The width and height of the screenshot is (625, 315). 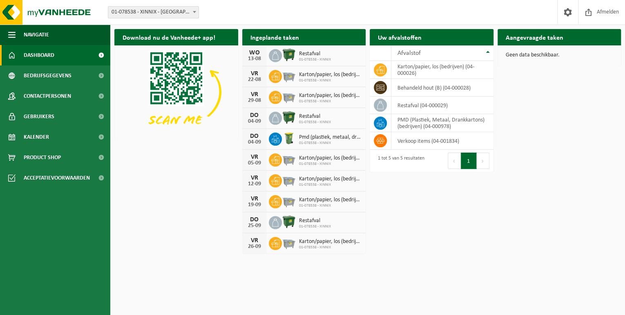 What do you see at coordinates (255, 53) in the screenshot?
I see `div: WO` at bounding box center [255, 53].